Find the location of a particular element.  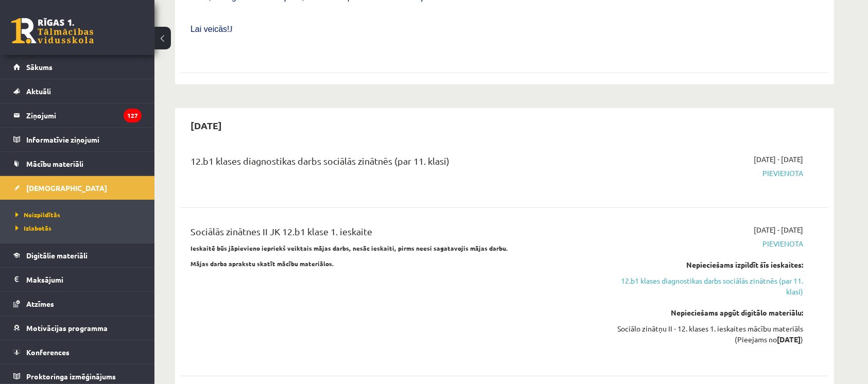

div: Nepieciešams izpildīt šīs ieskaites: is located at coordinates (706, 264).